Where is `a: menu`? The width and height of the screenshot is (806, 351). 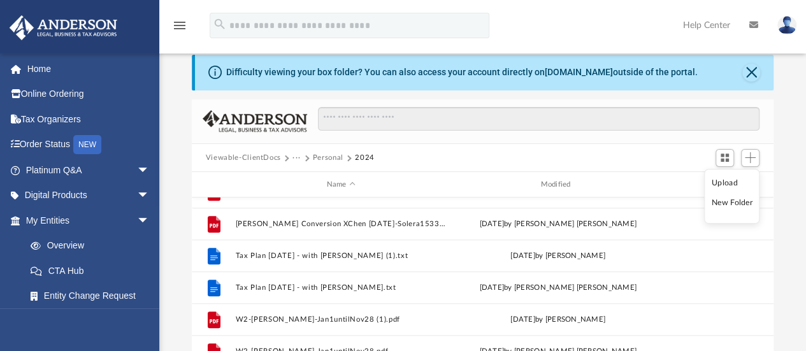 a: menu is located at coordinates (180, 29).